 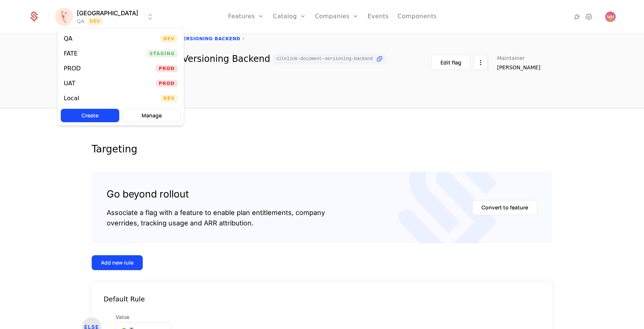 I want to click on div: Local, so click(x=71, y=98).